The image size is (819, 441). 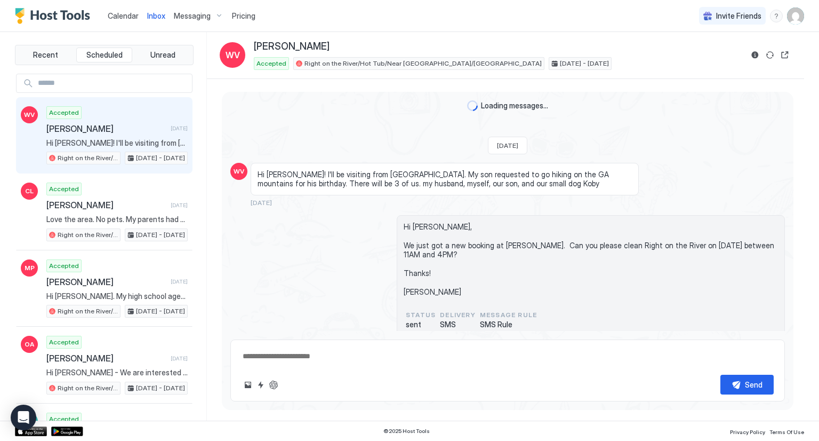 What do you see at coordinates (248, 385) in the screenshot?
I see `button: Upload image` at bounding box center [248, 385].